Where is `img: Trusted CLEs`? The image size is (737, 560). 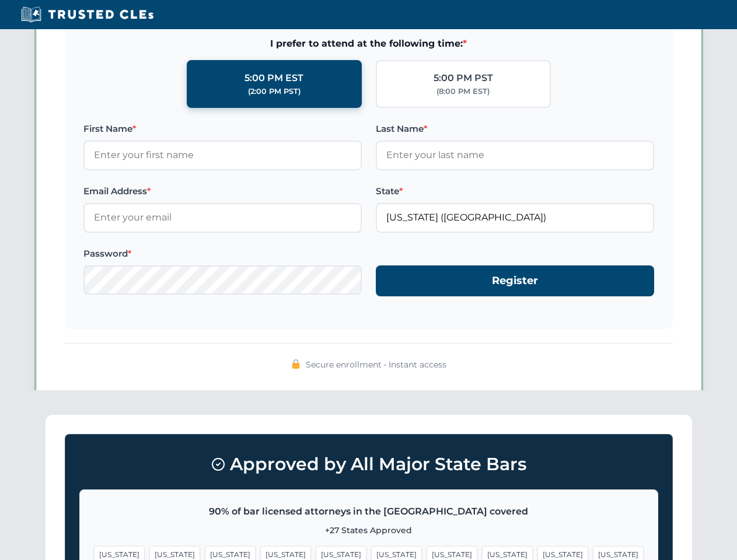
img: Trusted CLEs is located at coordinates (87, 15).